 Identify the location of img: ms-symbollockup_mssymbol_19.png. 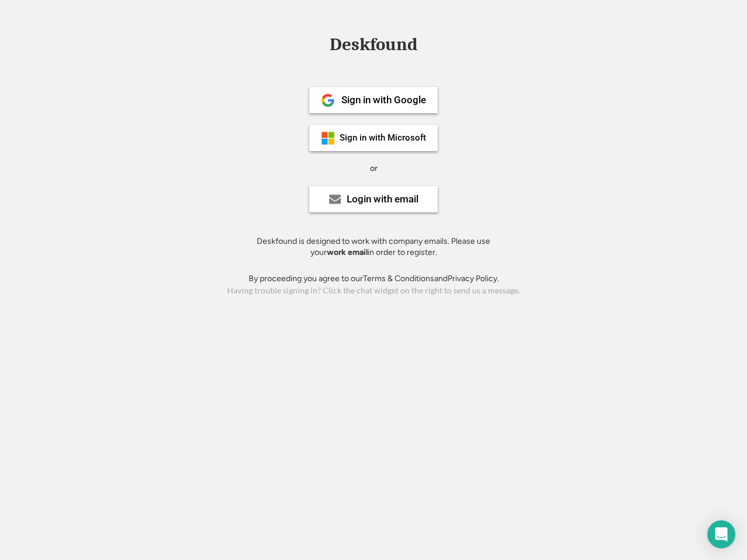
(328, 138).